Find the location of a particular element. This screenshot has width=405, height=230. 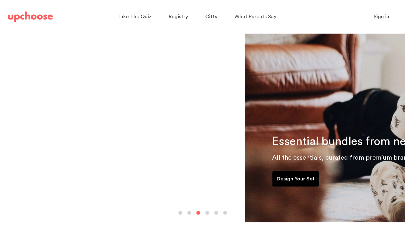

span: Sign in is located at coordinates (381, 17).